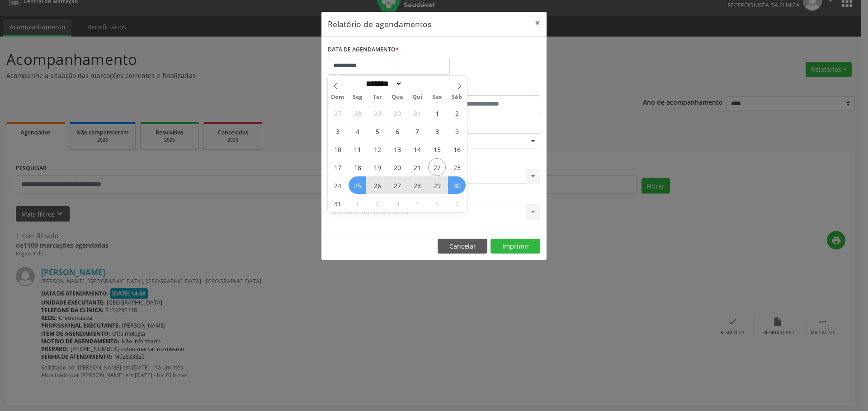  I want to click on span: Agosto 10, 2025, so click(337, 149).